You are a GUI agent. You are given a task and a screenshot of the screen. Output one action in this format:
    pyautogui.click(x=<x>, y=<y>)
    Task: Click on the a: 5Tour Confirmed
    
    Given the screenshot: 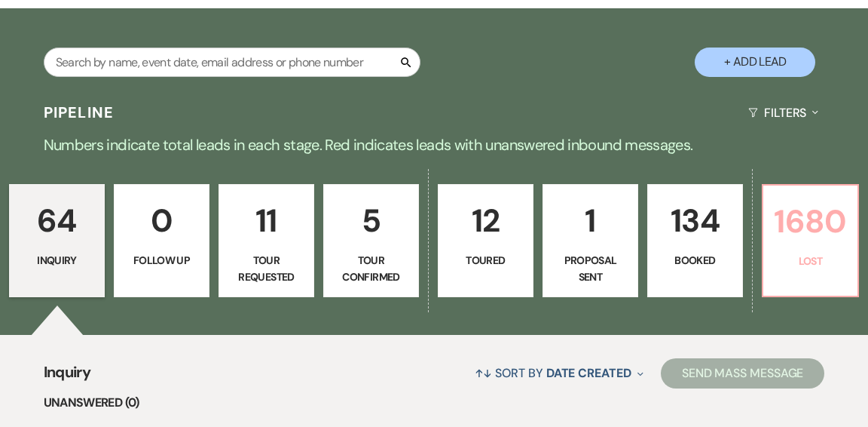 What is the action you would take?
    pyautogui.click(x=371, y=240)
    